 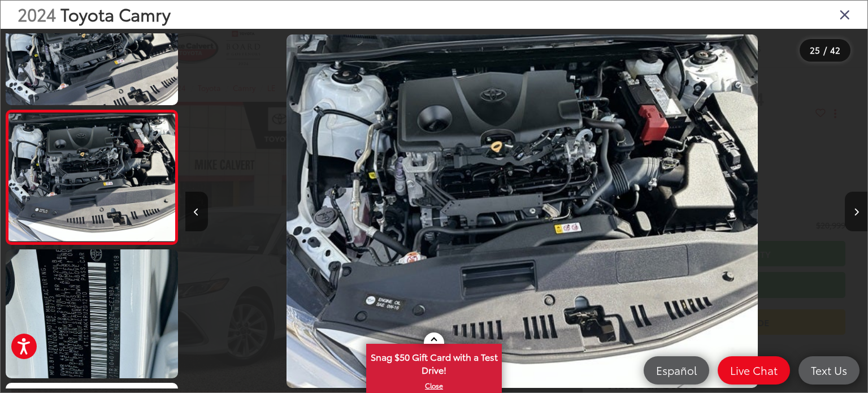 I want to click on span: 25, so click(x=815, y=50).